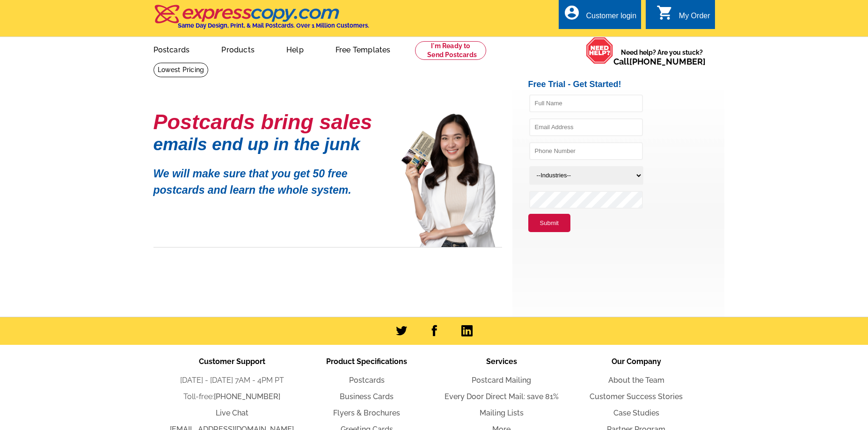 This screenshot has width=868, height=430. What do you see at coordinates (549, 223) in the screenshot?
I see `button: Submit` at bounding box center [549, 223].